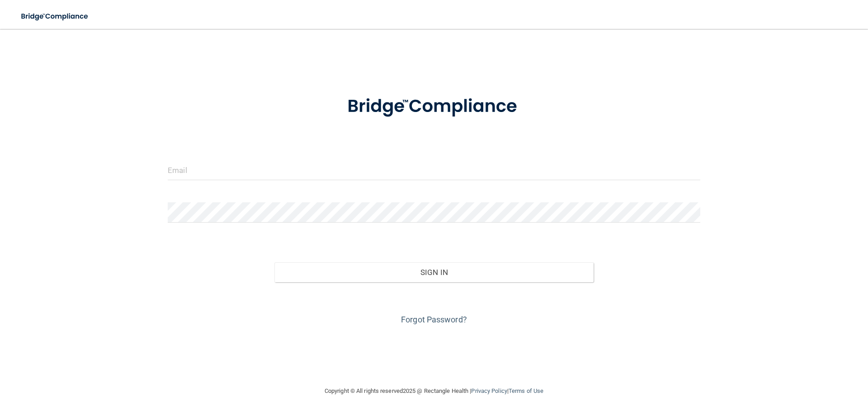 This screenshot has height=415, width=868. Describe the element at coordinates (434, 319) in the screenshot. I see `a: Forgot Password?` at that location.